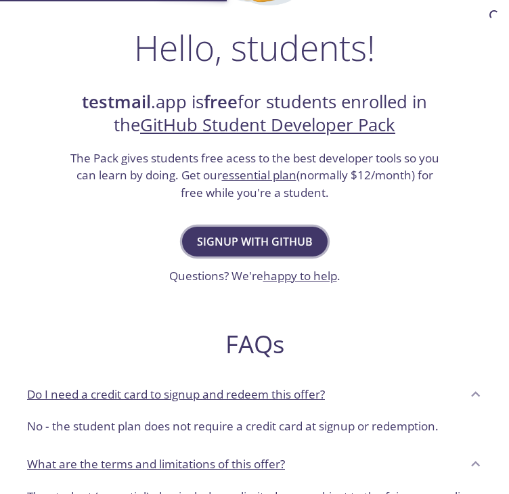 The height and width of the screenshot is (494, 509). I want to click on span: Signup with GitHub, so click(255, 242).